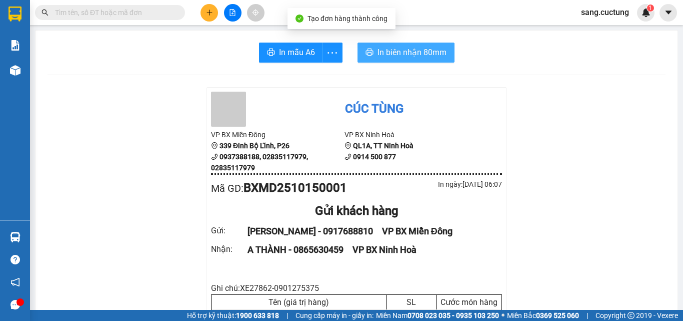 This screenshot has height=321, width=683. Describe the element at coordinates (335, 315) in the screenshot. I see `span: Cung cấp máy in - giấy in:` at that location.